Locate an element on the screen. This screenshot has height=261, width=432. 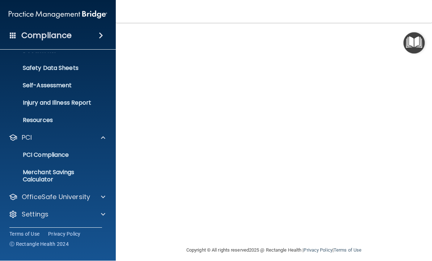
p: Resources is located at coordinates (54, 120).